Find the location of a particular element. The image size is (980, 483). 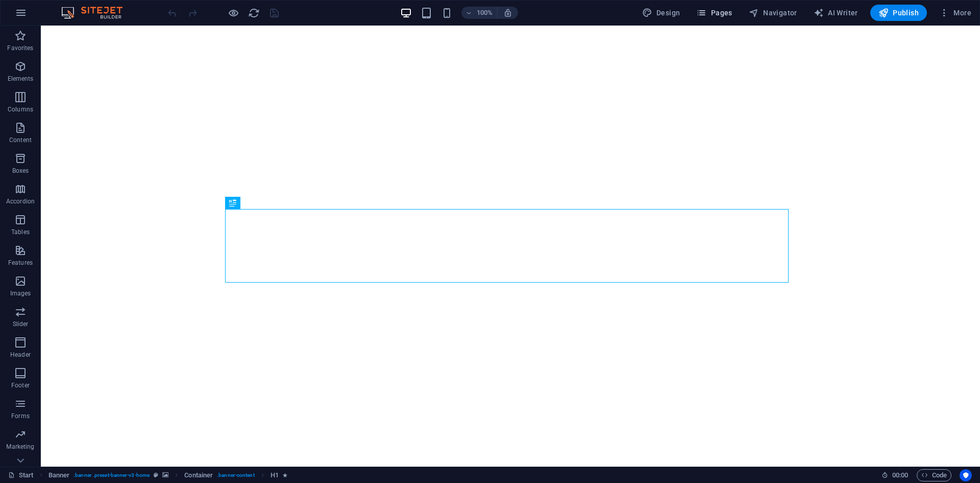

span: Navigator is located at coordinates (773, 13).